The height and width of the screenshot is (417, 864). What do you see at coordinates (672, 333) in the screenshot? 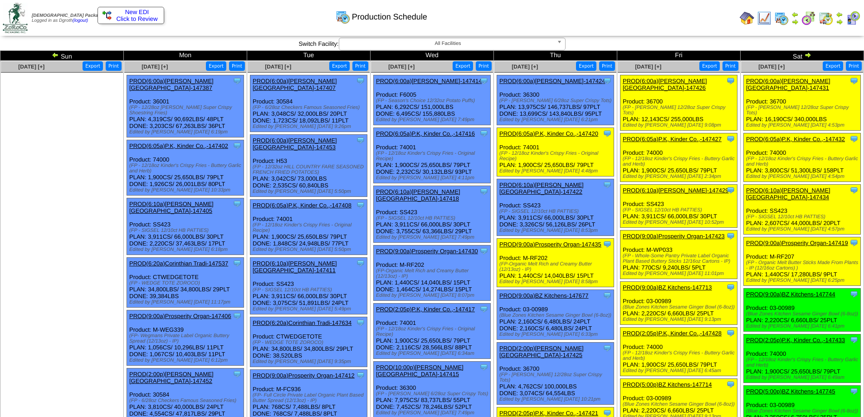
I see `a: PROD(2:05p)P.K, Kinder Co.,-147428` at bounding box center [672, 333].